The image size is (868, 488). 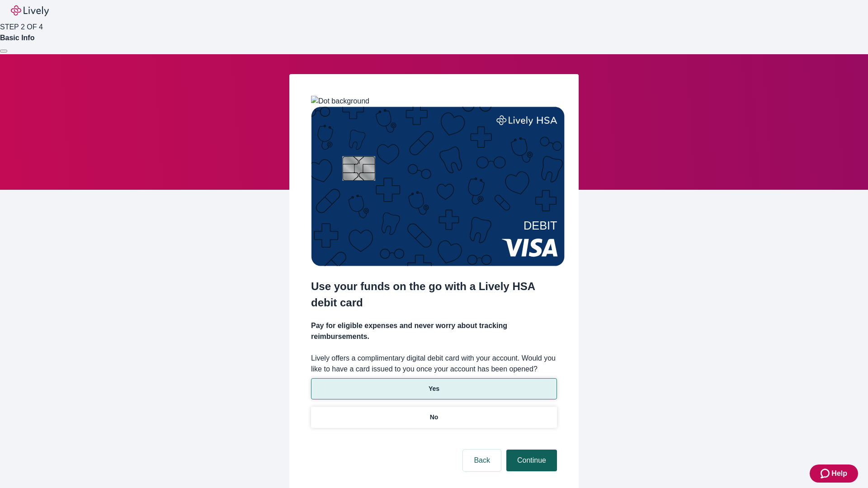 What do you see at coordinates (340, 101) in the screenshot?
I see `img: Dot background` at bounding box center [340, 101].